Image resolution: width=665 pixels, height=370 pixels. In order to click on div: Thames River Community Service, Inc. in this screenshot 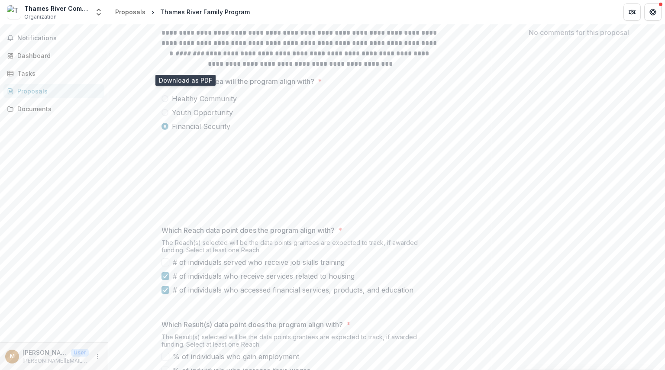, I will do `click(57, 8)`.